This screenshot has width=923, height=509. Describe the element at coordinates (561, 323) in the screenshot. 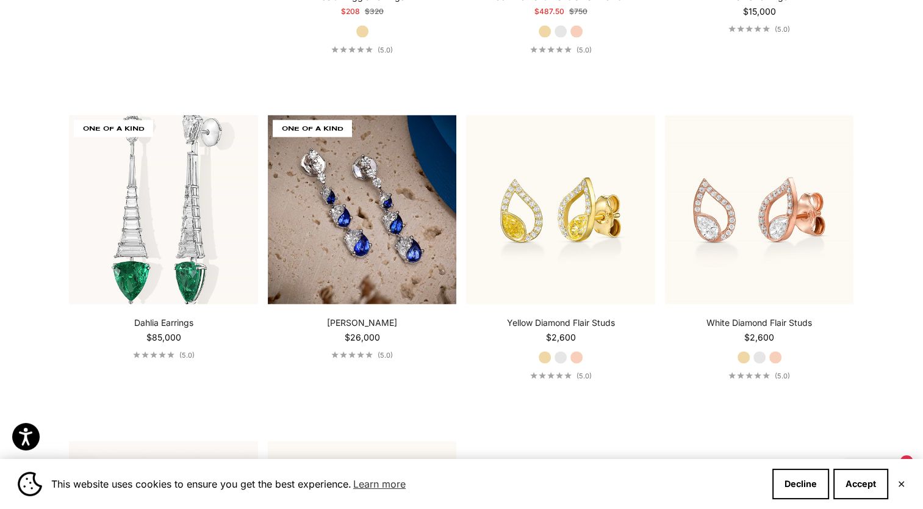

I see `a: Yellow Diamond Flair Studs` at that location.